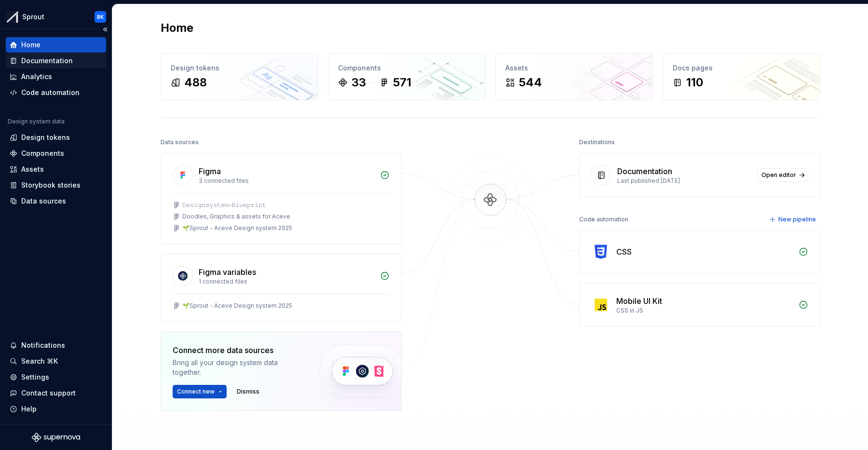  What do you see at coordinates (779, 175) in the screenshot?
I see `span: Open editor` at bounding box center [779, 175].